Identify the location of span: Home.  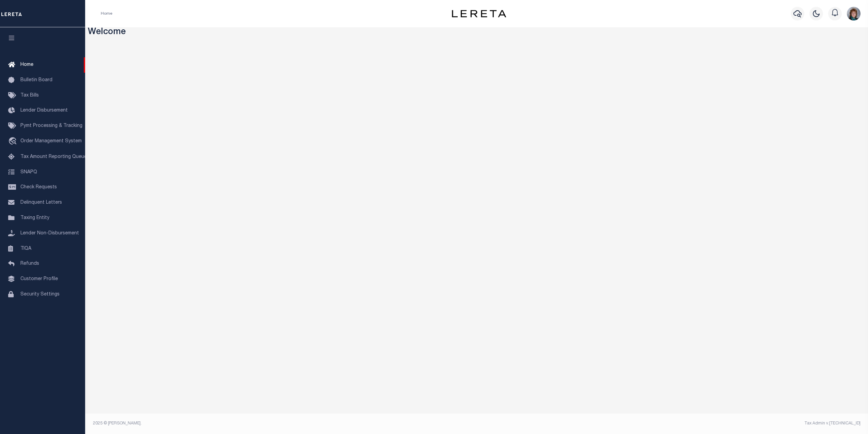
(27, 65).